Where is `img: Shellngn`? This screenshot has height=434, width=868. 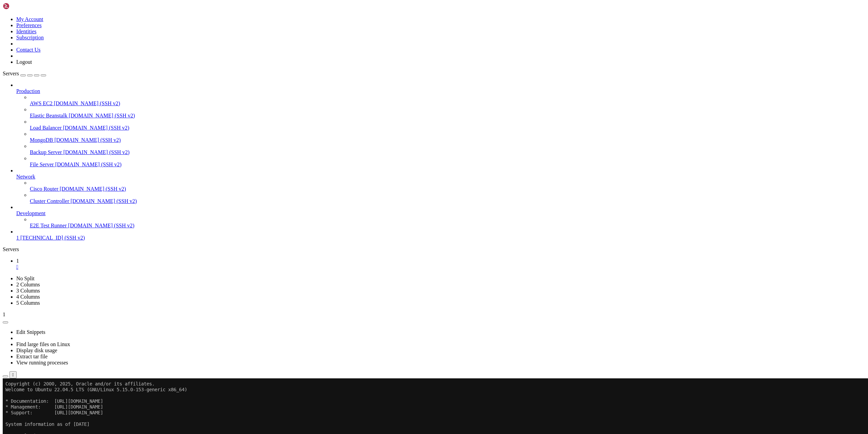
img: Shellngn is located at coordinates (22, 6).